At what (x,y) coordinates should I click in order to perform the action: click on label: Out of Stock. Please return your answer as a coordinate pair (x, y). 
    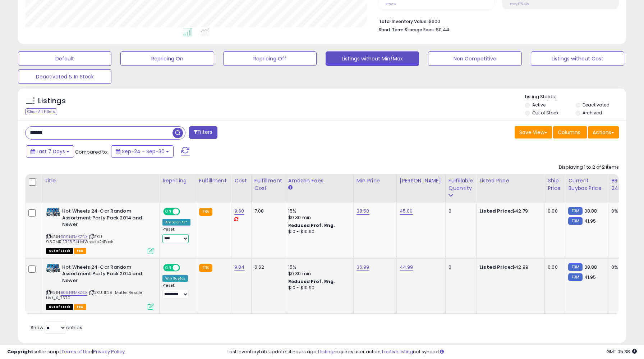
    Looking at the image, I should click on (545, 113).